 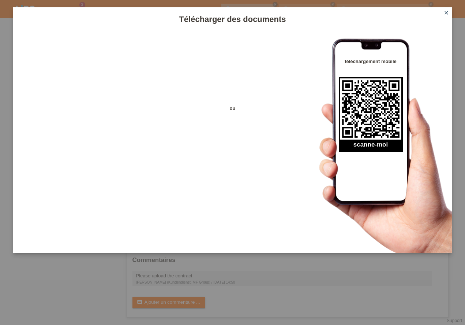 I want to click on h4: téléchargement mobile, so click(x=371, y=61).